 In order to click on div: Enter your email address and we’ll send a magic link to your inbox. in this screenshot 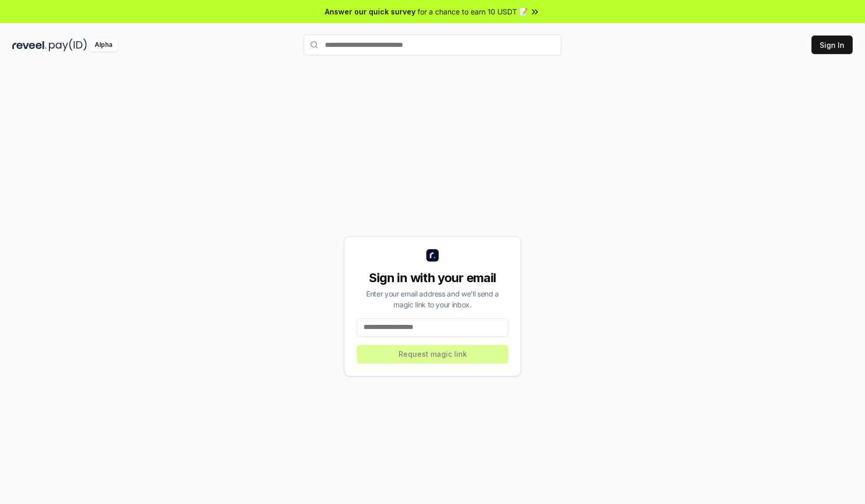, I will do `click(433, 299)`.